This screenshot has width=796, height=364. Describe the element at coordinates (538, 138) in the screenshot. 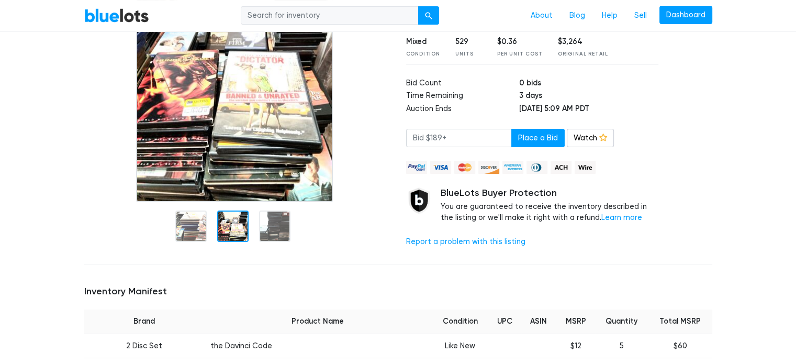

I see `button: Place a Bid` at that location.